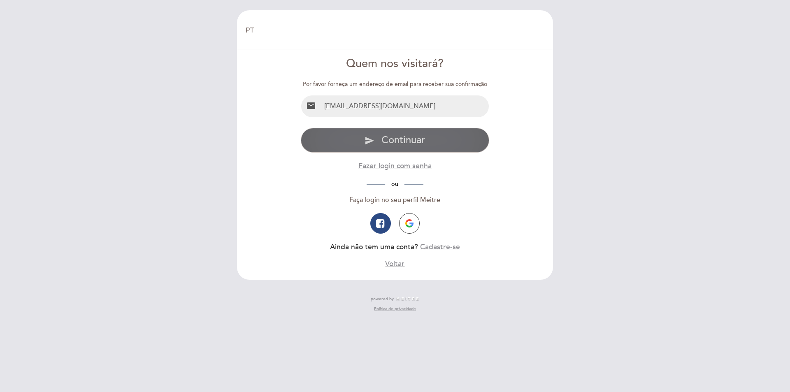 The height and width of the screenshot is (392, 790). I want to click on div: Quem nos visitará?, so click(395, 64).